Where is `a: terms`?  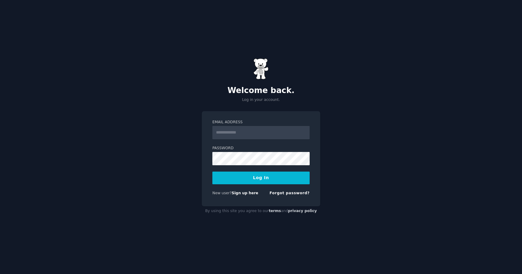 a: terms is located at coordinates (275, 211).